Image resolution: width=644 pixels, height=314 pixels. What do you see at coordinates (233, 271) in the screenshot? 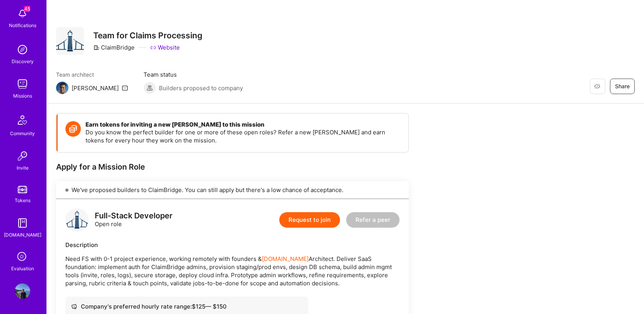
I see `p: Need FS with 0-1 project experience, working remotely with founders & Architect. Deliver SaaS fou...` at bounding box center [233, 271].